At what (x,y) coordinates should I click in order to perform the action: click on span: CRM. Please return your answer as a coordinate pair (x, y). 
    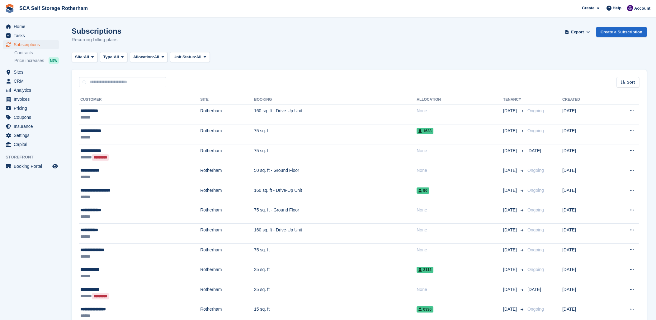
    Looking at the image, I should click on (32, 81).